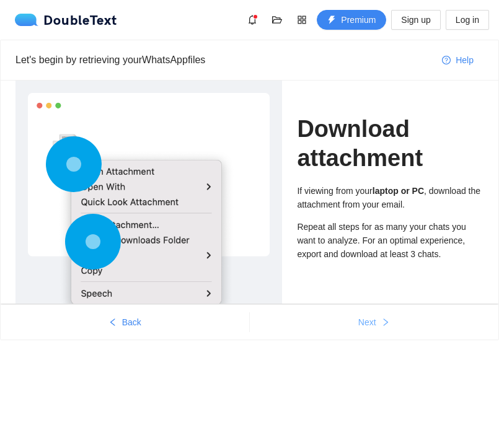 This screenshot has height=448, width=499. I want to click on span: Log in, so click(468, 20).